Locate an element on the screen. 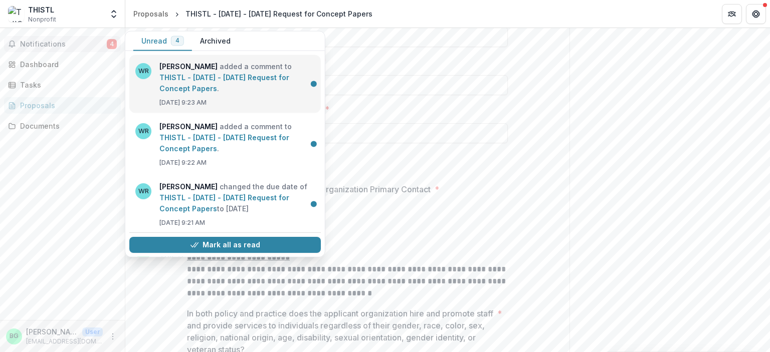 The width and height of the screenshot is (770, 352). button: Notifications4 is located at coordinates (62, 44).